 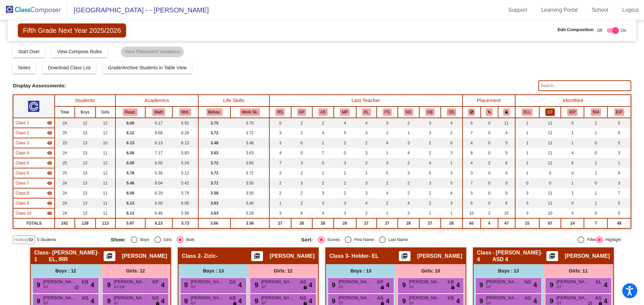 What do you see at coordinates (29, 52) in the screenshot?
I see `span: Start Over` at bounding box center [29, 52].